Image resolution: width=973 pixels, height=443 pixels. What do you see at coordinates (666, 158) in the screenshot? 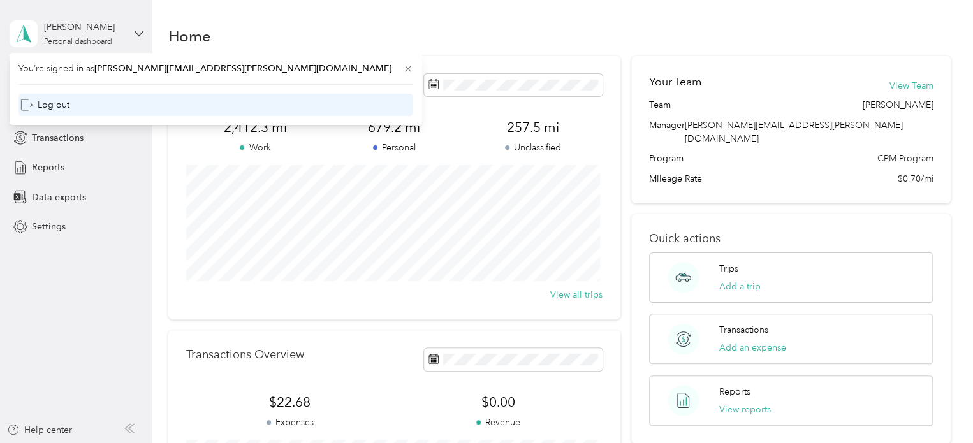
I see `span: Program` at bounding box center [666, 158].